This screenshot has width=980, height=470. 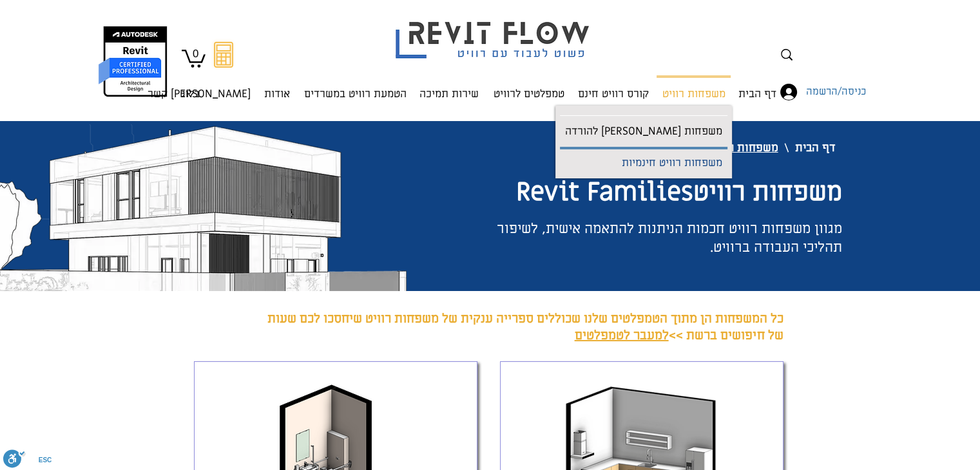 What do you see at coordinates (224, 54) in the screenshot?
I see `a: מחשבון מעבר מאוטוקאד לרוויט` at bounding box center [224, 54].